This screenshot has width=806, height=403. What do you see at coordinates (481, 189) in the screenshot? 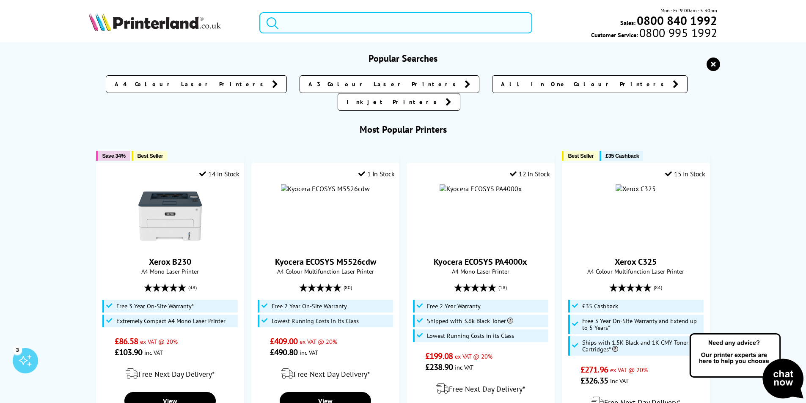
I see `img: Kyocera ECOSYS PA4000x` at bounding box center [481, 189].